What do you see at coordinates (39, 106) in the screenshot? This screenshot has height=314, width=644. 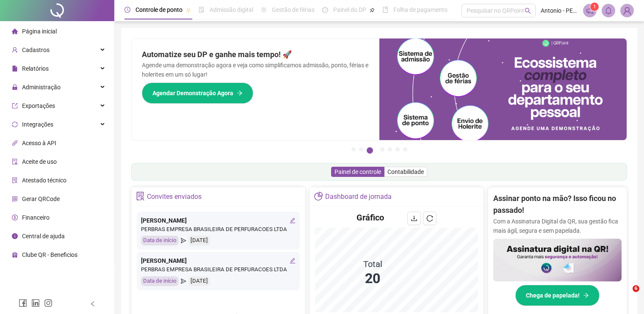 I see `span: Exportações` at bounding box center [39, 106].